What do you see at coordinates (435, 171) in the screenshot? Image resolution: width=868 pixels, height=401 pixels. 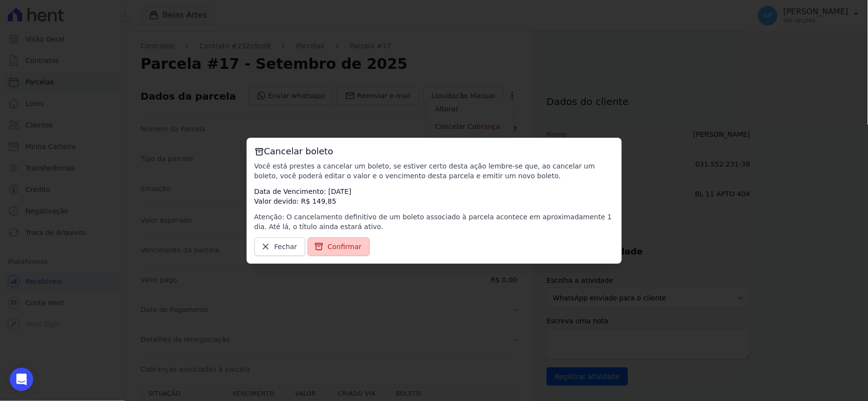 I see `p: Você está prestes a cancelar um boleto, se estiver certo desta ação lembre-se que, ao cancelar um...` at bounding box center [435, 171].